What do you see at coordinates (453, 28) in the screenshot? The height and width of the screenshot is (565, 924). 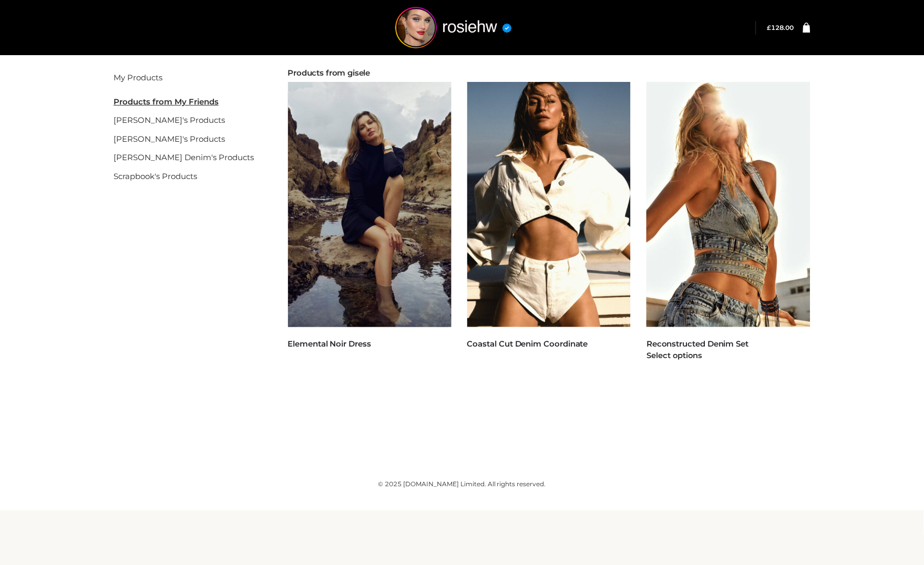 I see `a: rosiehw` at bounding box center [453, 28].